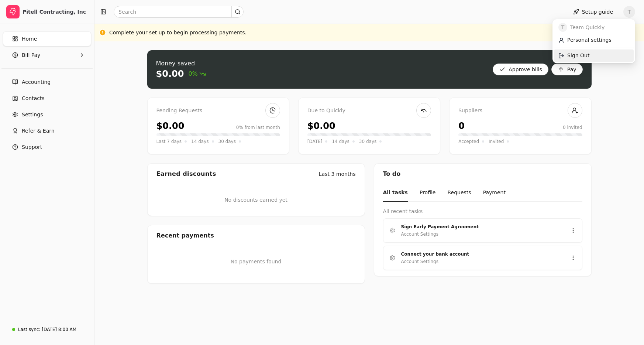 The width and height of the screenshot is (644, 345). What do you see at coordinates (593, 12) in the screenshot?
I see `button: Setup guide` at bounding box center [593, 12].